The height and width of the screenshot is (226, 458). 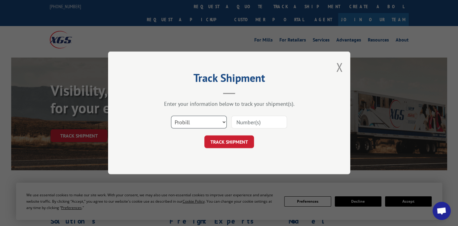 I want to click on div: Enter your information below to track your shipment(s)., so click(x=229, y=104).